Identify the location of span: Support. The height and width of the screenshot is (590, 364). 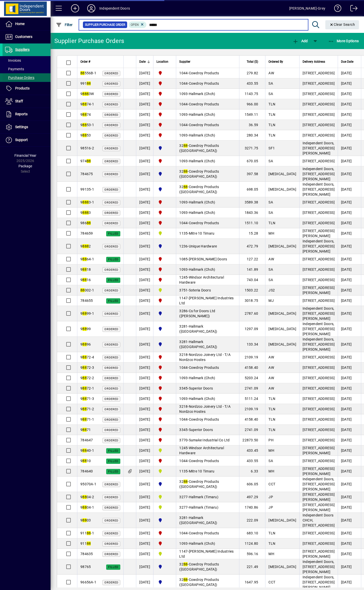
(22, 140).